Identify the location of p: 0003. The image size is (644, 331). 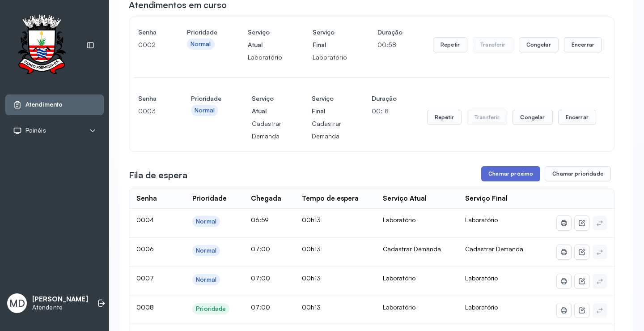
(150, 111).